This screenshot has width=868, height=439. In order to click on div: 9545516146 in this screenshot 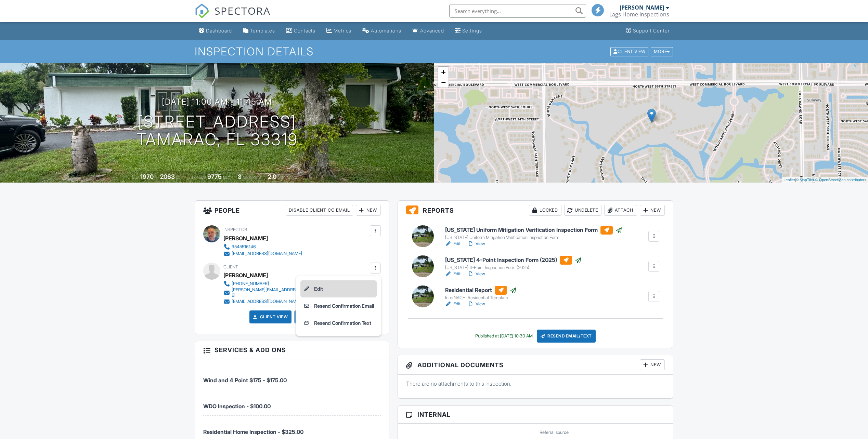, I will do `click(244, 247)`.